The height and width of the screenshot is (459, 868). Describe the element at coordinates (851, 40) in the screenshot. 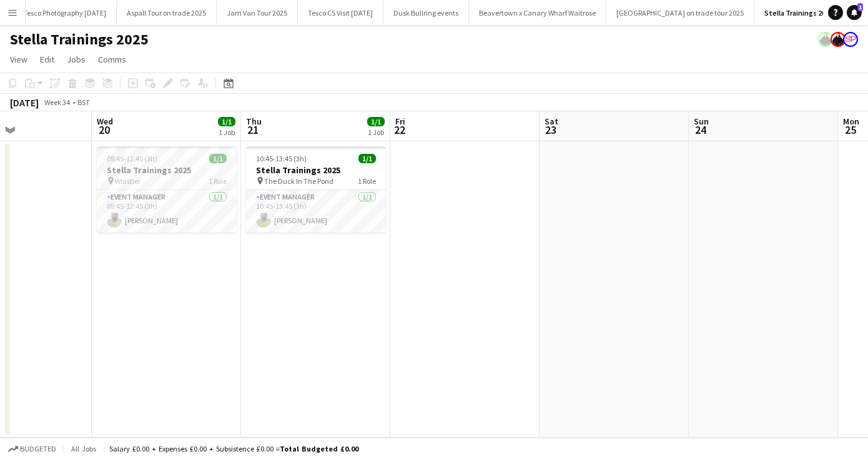

I see `app-user-avatar: Soozy Peters` at that location.